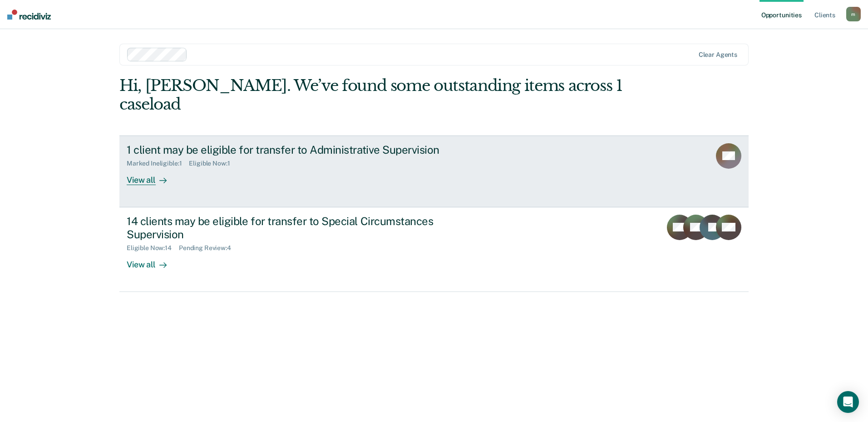 This screenshot has width=868, height=422. What do you see at coordinates (208, 248) in the screenshot?
I see `div: Pending Review : 4` at bounding box center [208, 248].